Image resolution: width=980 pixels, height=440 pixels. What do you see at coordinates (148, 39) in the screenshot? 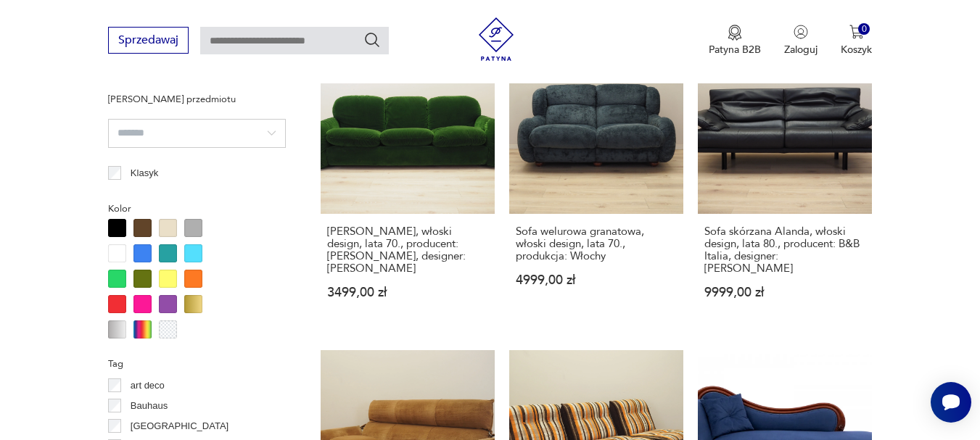
I see `button: Sprzedawaj` at bounding box center [148, 39].